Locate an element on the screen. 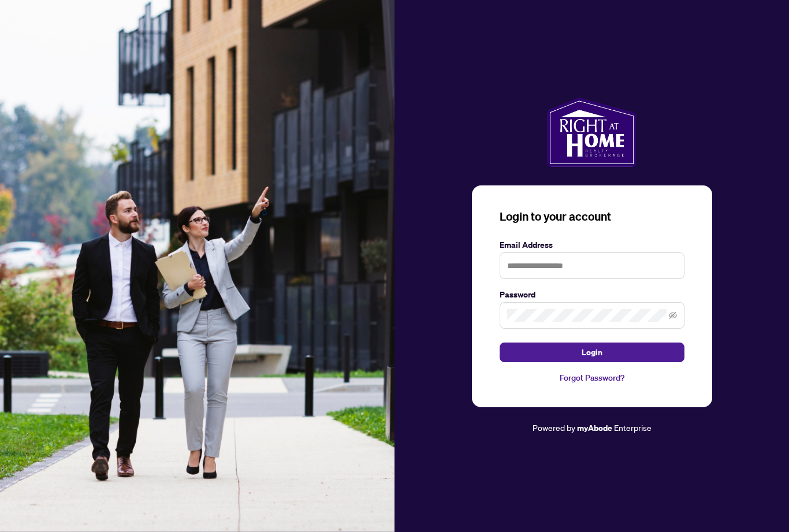 This screenshot has height=532, width=789. img: ma-logo is located at coordinates (591, 132).